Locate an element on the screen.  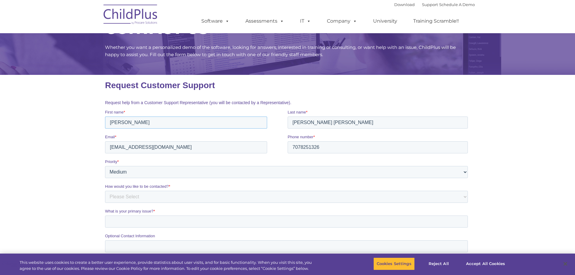
a: Training Scramble!! is located at coordinates (436, 21).